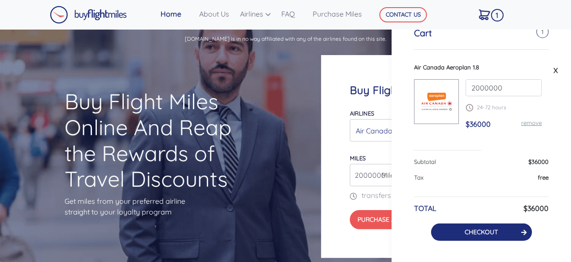 Image resolution: width=571 pixels, height=262 pixels. What do you see at coordinates (403, 15) in the screenshot?
I see `button: CONTACT US` at bounding box center [403, 15].